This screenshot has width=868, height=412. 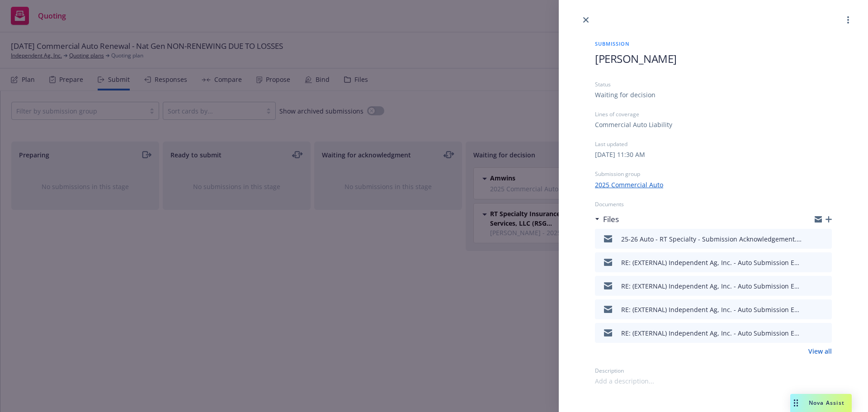 I want to click on div: Drag to move, so click(x=796, y=403).